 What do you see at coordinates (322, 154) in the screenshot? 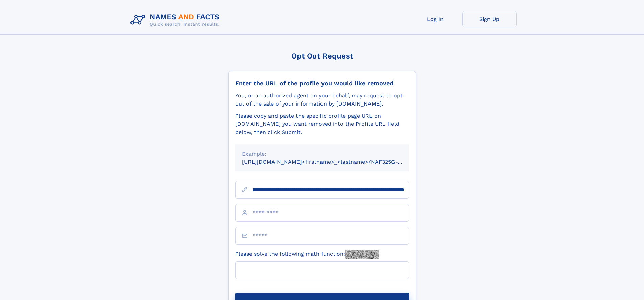
I see `div: Example:` at bounding box center [322, 154].